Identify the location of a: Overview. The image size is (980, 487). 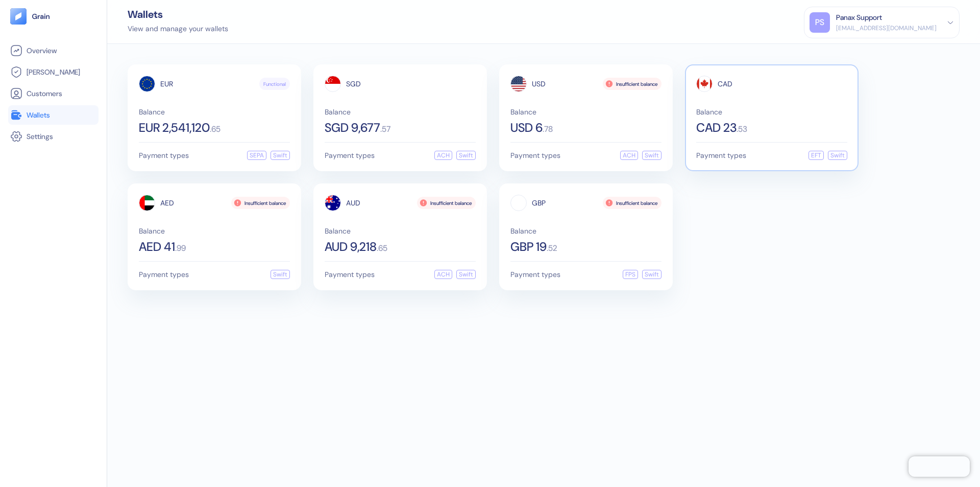
(53, 51).